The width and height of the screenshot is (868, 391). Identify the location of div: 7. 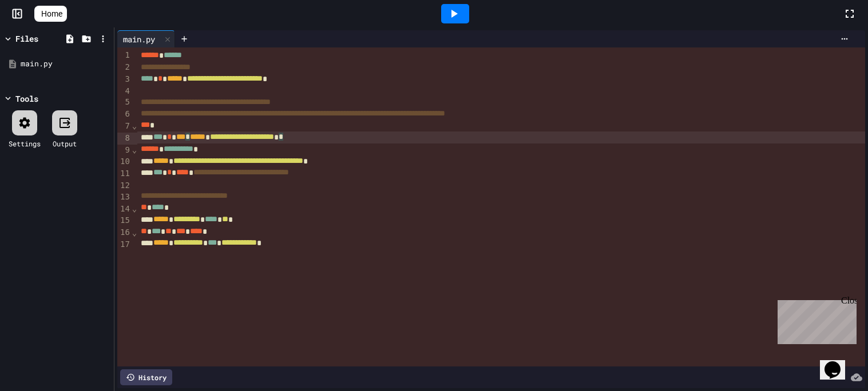
(124, 126).